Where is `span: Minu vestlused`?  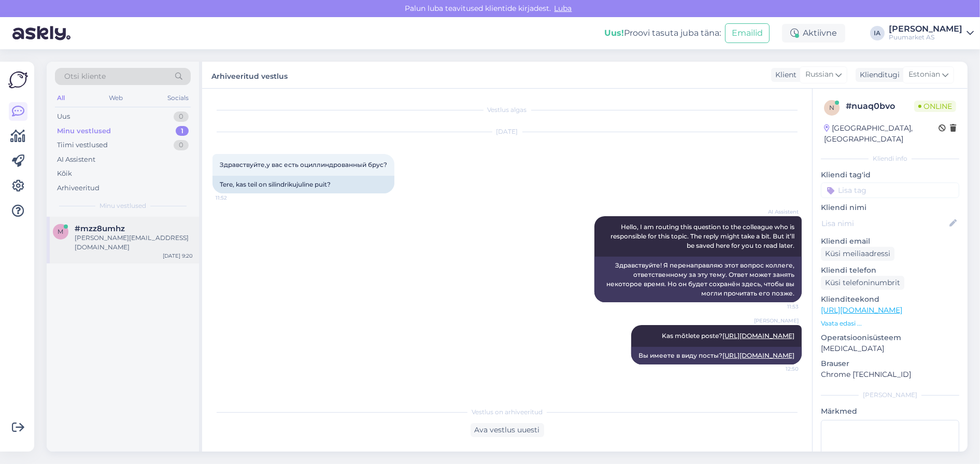 span: Minu vestlused is located at coordinates (123, 206).